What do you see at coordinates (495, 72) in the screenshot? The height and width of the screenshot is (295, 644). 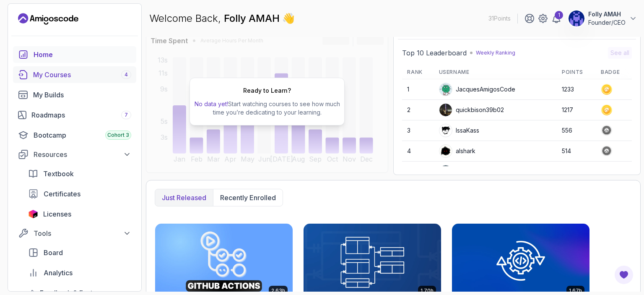 I see `th: Username` at bounding box center [495, 72].